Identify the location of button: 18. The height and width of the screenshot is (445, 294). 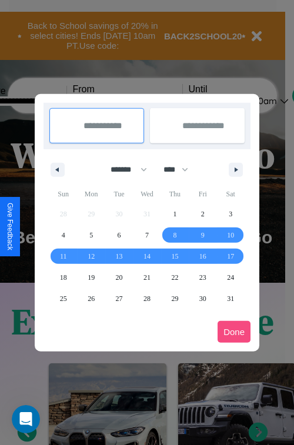
(63, 277).